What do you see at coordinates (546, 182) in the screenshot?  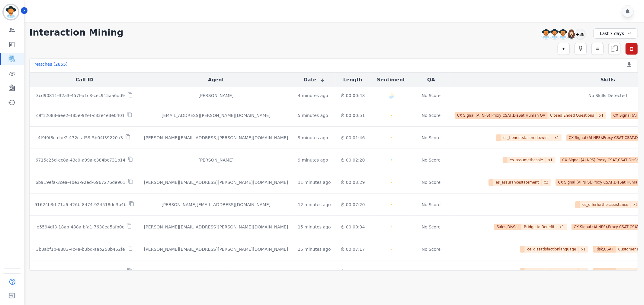 I see `span: x 3` at bounding box center [546, 182].